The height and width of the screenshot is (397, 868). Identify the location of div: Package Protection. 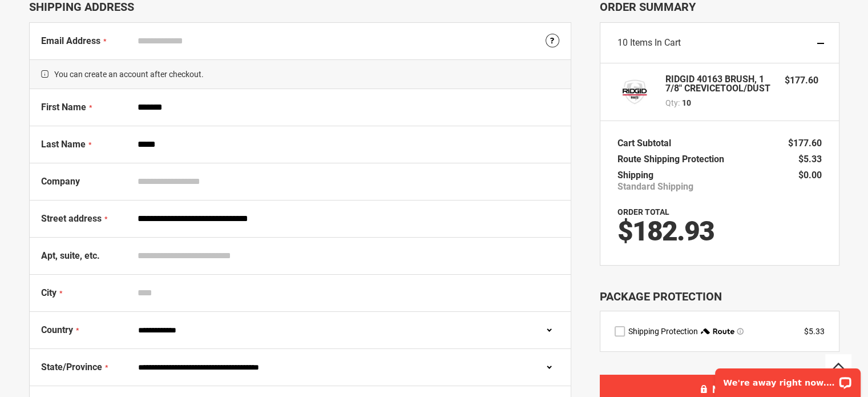
(720, 297).